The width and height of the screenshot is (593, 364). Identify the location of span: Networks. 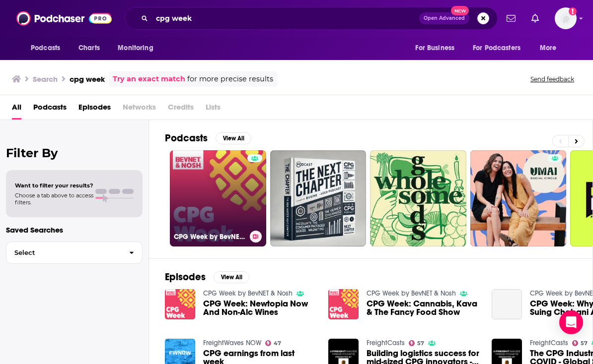
(139, 109).